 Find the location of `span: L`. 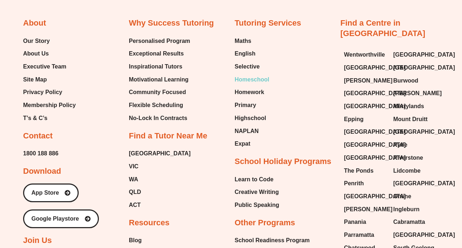

span: L is located at coordinates (99, 75).